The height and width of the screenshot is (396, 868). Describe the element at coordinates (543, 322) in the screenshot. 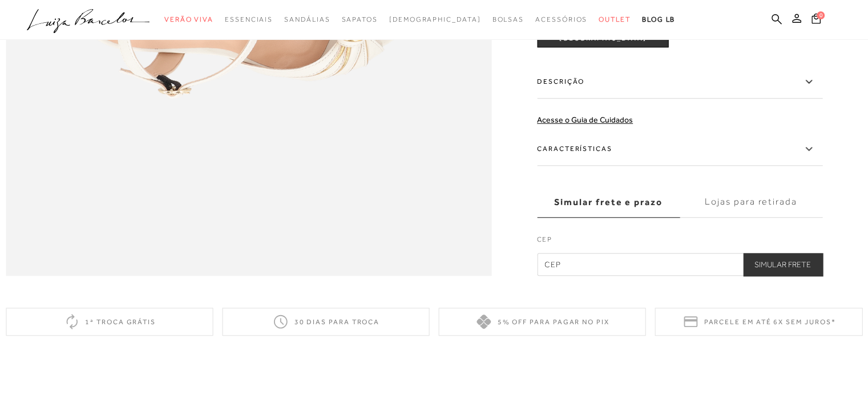

I see `div: 5% off para pagar no PIX` at that location.